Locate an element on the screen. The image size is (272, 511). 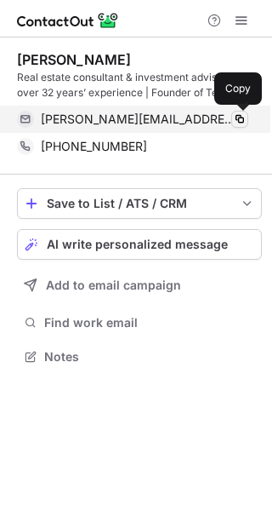
button: save-profile-one-click is located at coordinates (140, 204).